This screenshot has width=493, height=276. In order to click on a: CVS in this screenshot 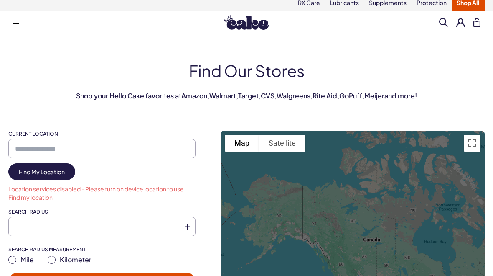, I will do `click(268, 95)`.